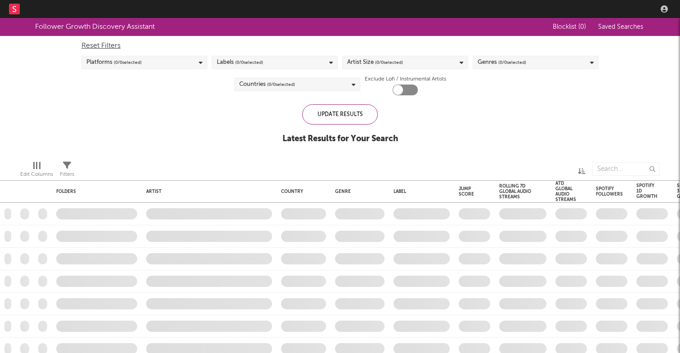 Image resolution: width=680 pixels, height=353 pixels. What do you see at coordinates (301, 192) in the screenshot?
I see `div: Country` at bounding box center [301, 192].